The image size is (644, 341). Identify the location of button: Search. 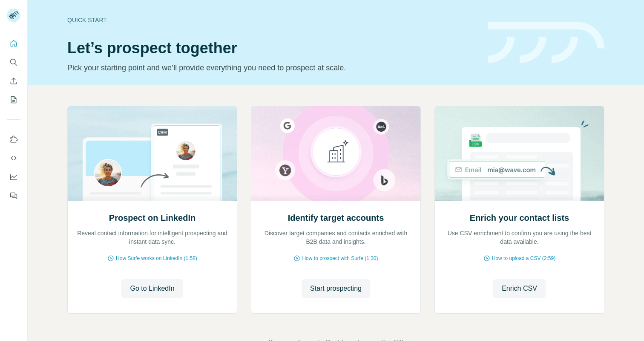
(14, 63).